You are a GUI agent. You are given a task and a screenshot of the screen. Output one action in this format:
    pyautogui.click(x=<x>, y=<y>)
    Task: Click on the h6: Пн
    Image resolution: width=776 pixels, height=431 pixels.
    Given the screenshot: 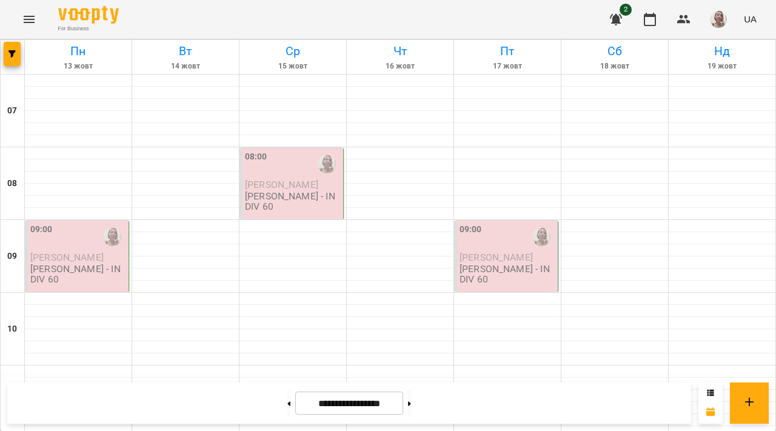 What is the action you would take?
    pyautogui.click(x=78, y=51)
    